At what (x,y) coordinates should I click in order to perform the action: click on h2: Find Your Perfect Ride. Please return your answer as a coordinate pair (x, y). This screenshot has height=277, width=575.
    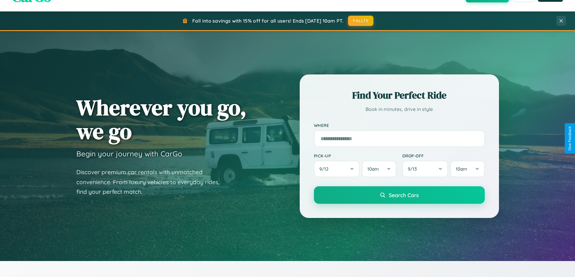
    Looking at the image, I should click on (399, 95).